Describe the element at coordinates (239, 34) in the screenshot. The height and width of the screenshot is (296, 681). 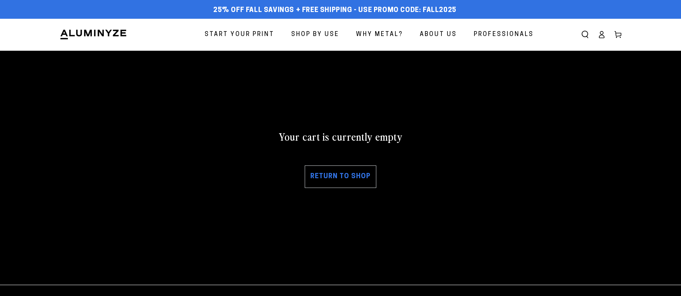
I see `span: Start Your Print` at that location.